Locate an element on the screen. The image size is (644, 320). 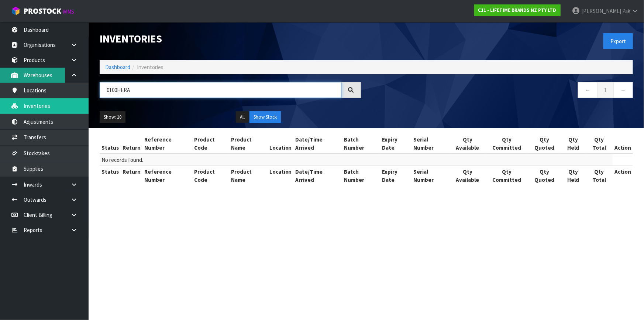
td: No records found. is located at coordinates (356, 160).